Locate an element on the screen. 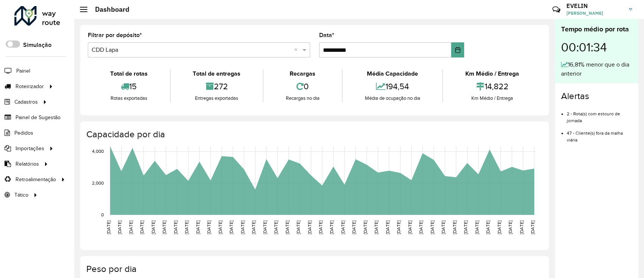 This screenshot has width=644, height=278. h2: Dashboard is located at coordinates (108, 9).